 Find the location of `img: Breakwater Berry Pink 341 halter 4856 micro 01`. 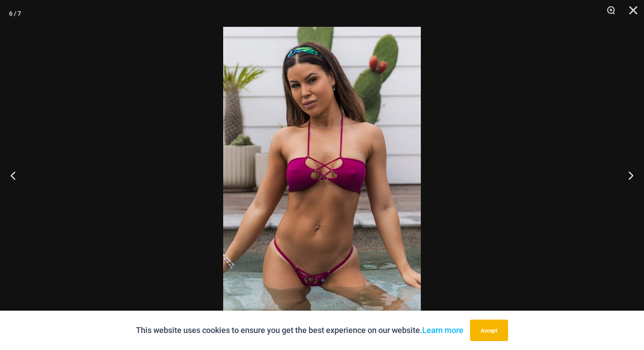

img: Breakwater Berry Pink 341 halter 4856 micro 01 is located at coordinates (322, 175).